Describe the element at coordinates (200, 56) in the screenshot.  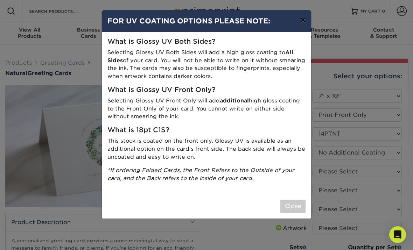
I see `strong: All Sides` at that location.